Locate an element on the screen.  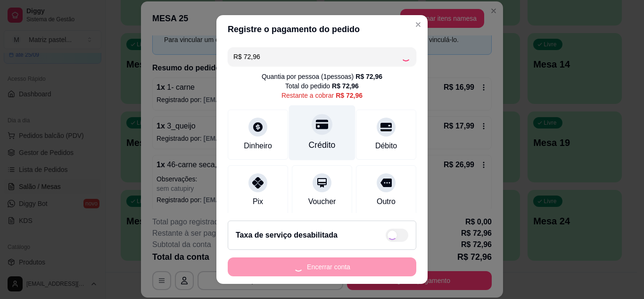
button: Close is located at coordinates (418, 25).